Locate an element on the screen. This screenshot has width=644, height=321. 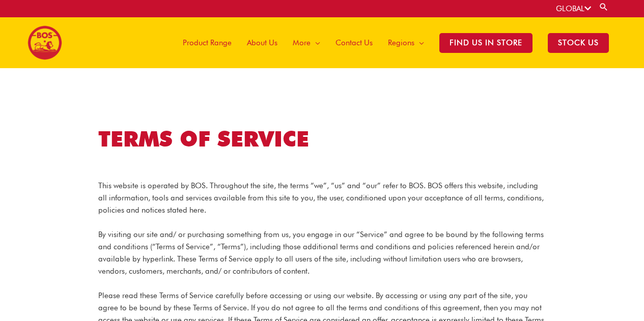
a: About Us is located at coordinates (262, 43).